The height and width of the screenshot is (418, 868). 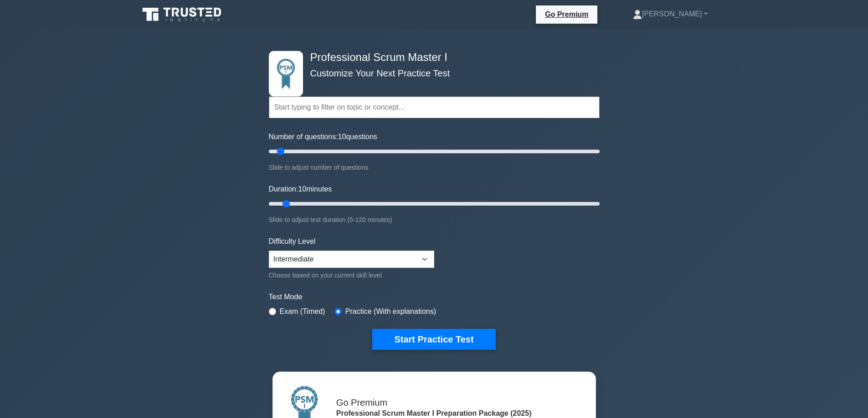 I want to click on label: Number of questions: questions, so click(x=323, y=137).